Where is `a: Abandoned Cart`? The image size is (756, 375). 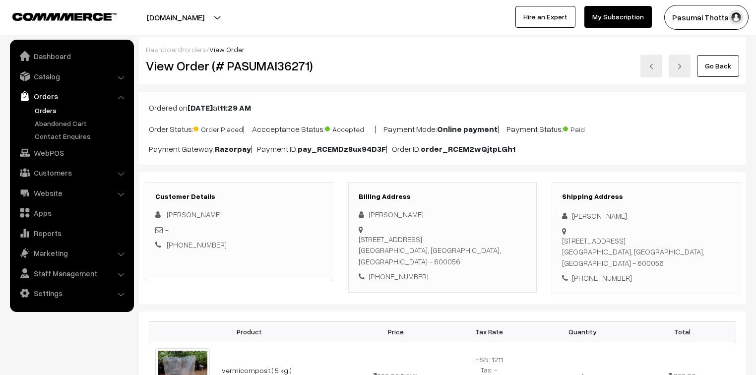
a: Abandoned Cart is located at coordinates (81, 123).